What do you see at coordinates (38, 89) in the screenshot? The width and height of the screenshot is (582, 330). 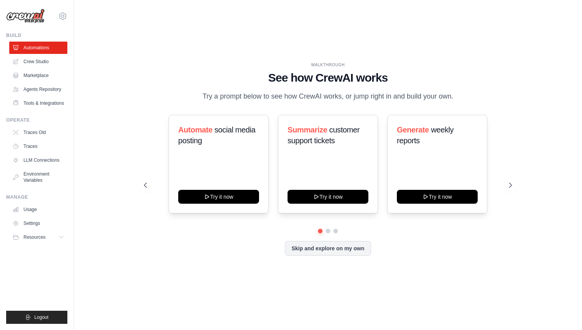 I see `a: Agents Repository` at bounding box center [38, 89].